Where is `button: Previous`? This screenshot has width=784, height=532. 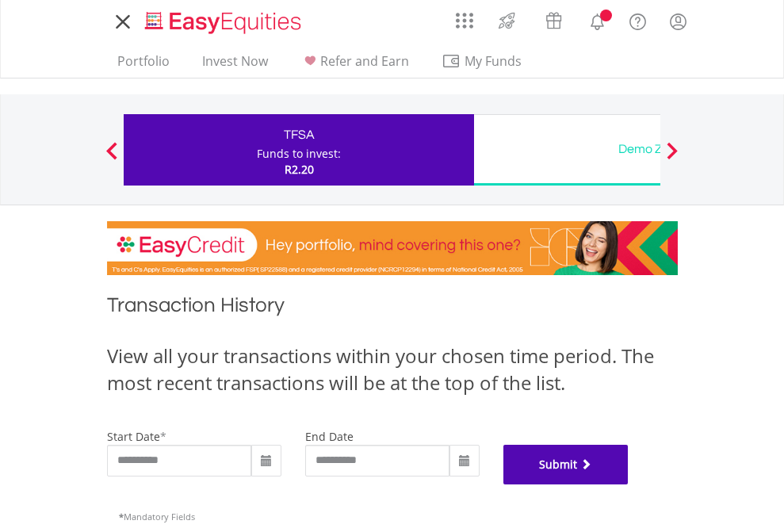
button: Previous is located at coordinates (112, 158).